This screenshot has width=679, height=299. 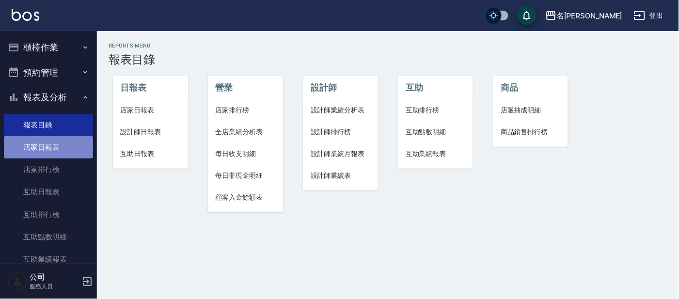 What do you see at coordinates (245, 176) in the screenshot?
I see `span: 每日非現金明細` at bounding box center [245, 176].